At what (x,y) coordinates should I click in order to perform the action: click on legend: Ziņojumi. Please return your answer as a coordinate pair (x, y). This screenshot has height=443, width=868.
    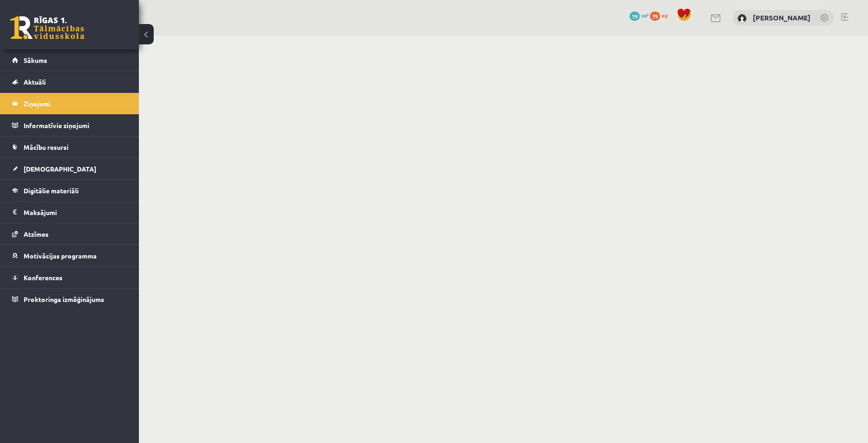
    Looking at the image, I should click on (75, 104).